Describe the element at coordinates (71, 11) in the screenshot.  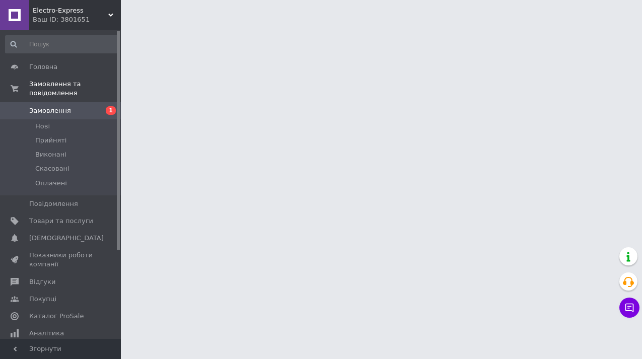
I see `span: Electro-Express` at that location.